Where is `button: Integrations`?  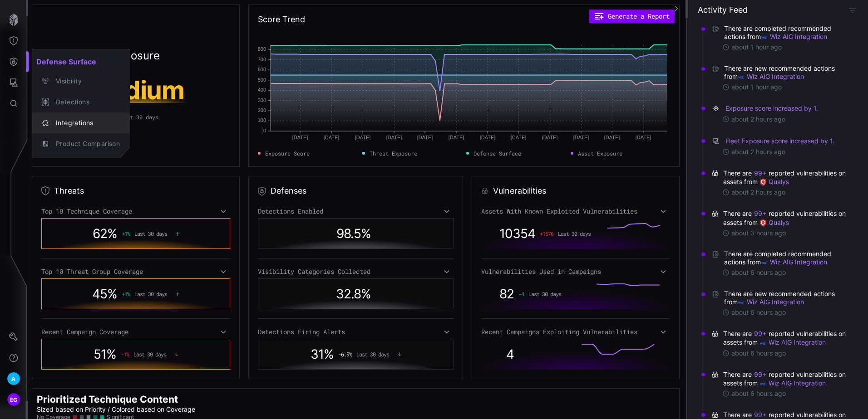
button: Integrations is located at coordinates (81, 123).